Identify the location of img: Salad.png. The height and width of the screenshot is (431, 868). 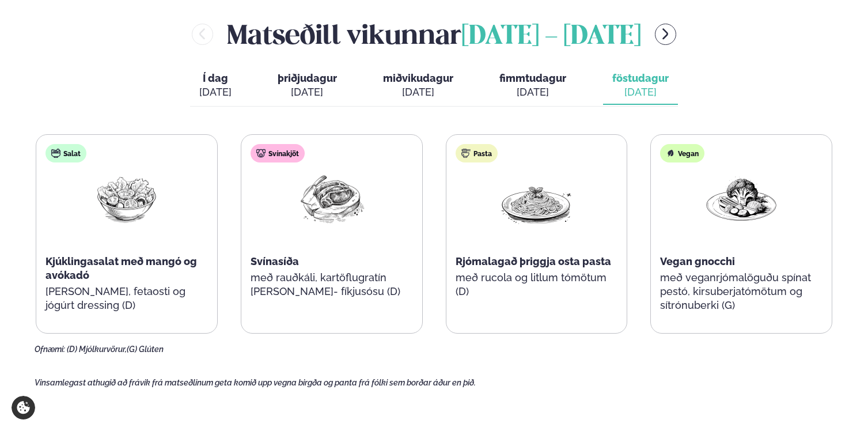
(127, 198).